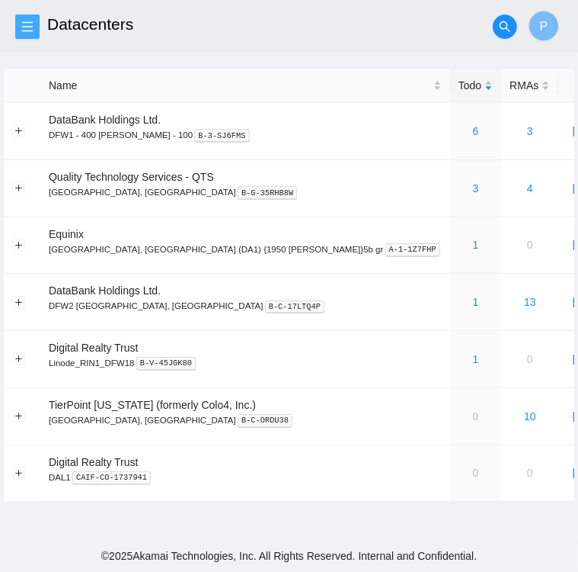  I want to click on span: search, so click(505, 27).